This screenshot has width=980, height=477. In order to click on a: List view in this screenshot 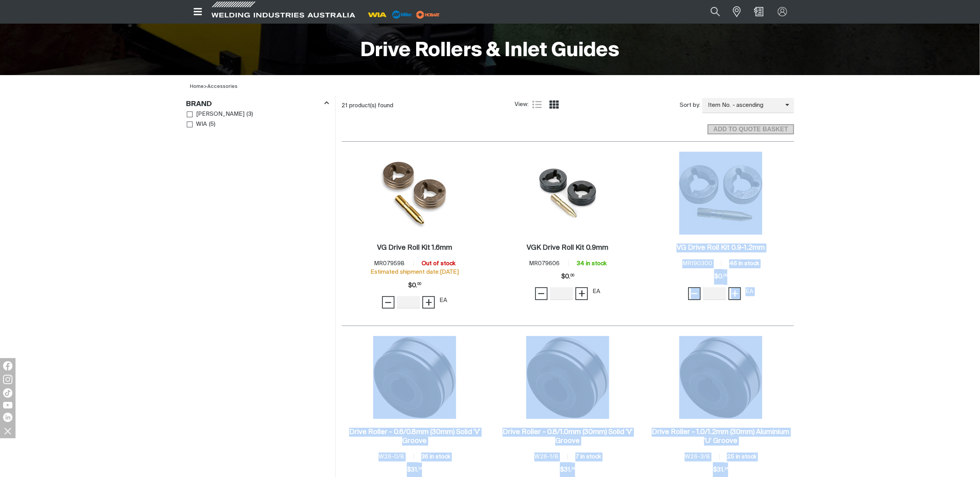, I will do `click(537, 104)`.